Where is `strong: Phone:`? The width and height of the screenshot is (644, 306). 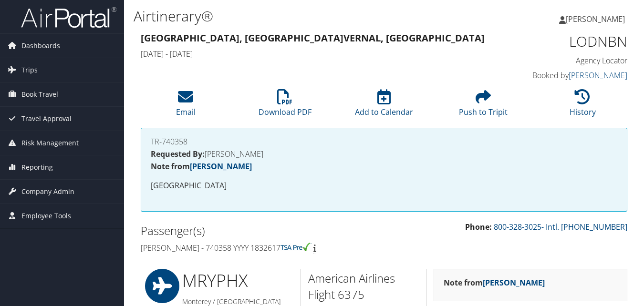
strong: Phone: is located at coordinates (479, 227).